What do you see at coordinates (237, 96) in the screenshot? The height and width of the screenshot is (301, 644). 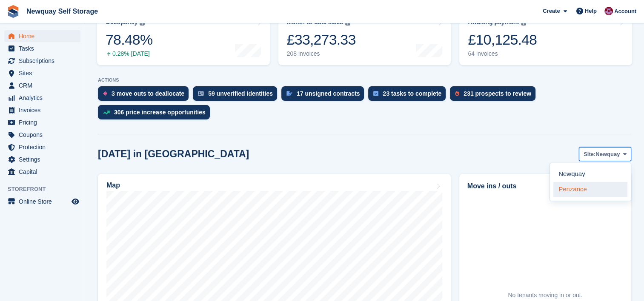 I see `a: 59 unverified identities` at bounding box center [237, 96].